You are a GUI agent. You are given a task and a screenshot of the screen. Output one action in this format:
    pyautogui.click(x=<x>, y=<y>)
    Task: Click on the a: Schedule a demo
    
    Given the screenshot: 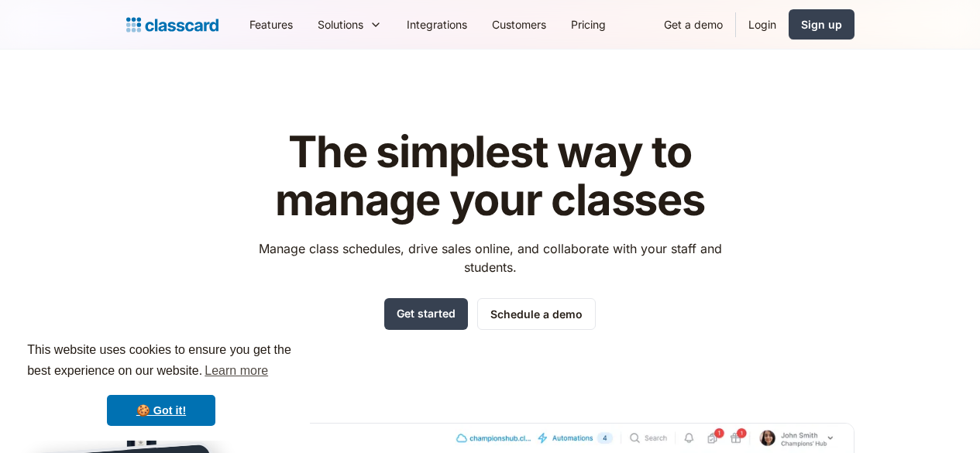 What is the action you would take?
    pyautogui.click(x=536, y=314)
    